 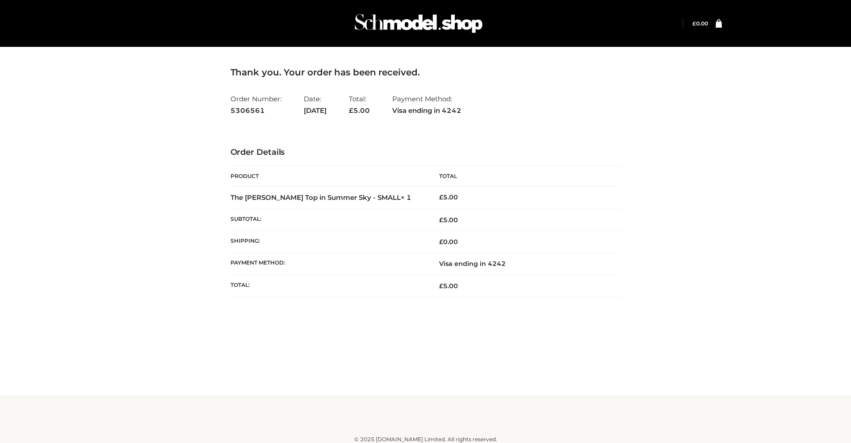 What do you see at coordinates (256, 104) in the screenshot?
I see `li: Order Number:` at bounding box center [256, 104].